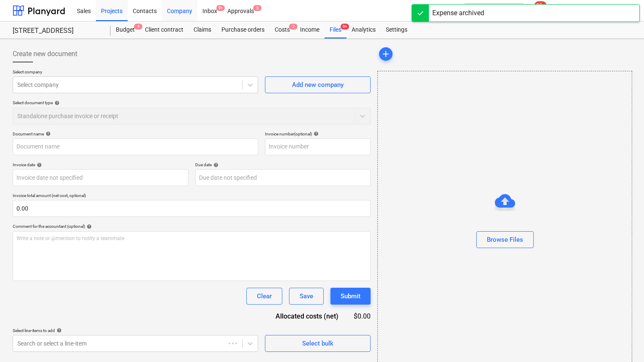 The image size is (644, 362). Describe the element at coordinates (318, 344) in the screenshot. I see `div: Select bulk` at that location.